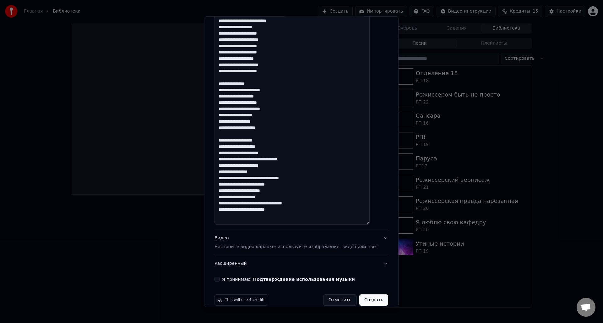  What do you see at coordinates (301, 242) in the screenshot?
I see `button: ВидеоНастройте видео караоке: используйте изображение, видео или цвет` at bounding box center [301, 242].